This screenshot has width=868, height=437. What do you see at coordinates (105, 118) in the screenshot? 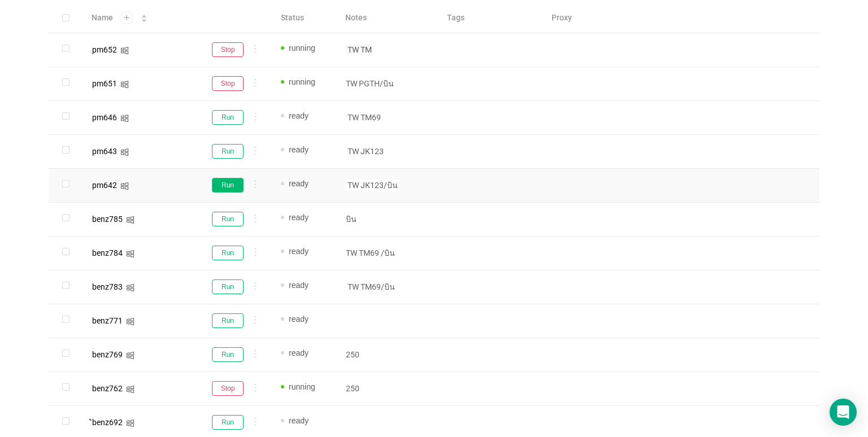
I see `div: pm646` at bounding box center [105, 118].